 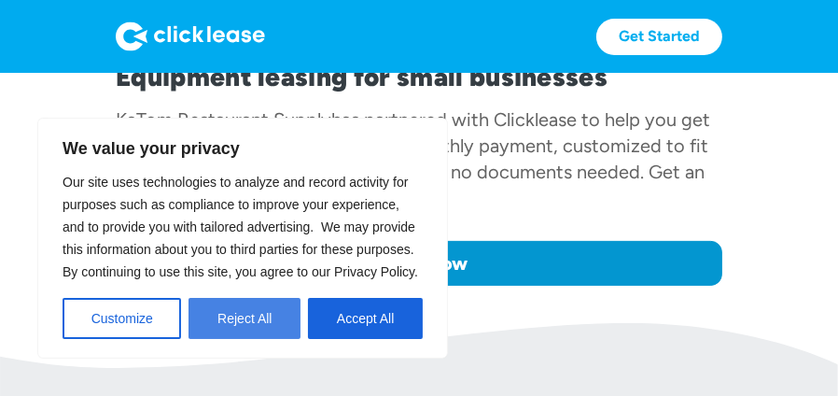 I want to click on p: We value your privacy, so click(x=243, y=148).